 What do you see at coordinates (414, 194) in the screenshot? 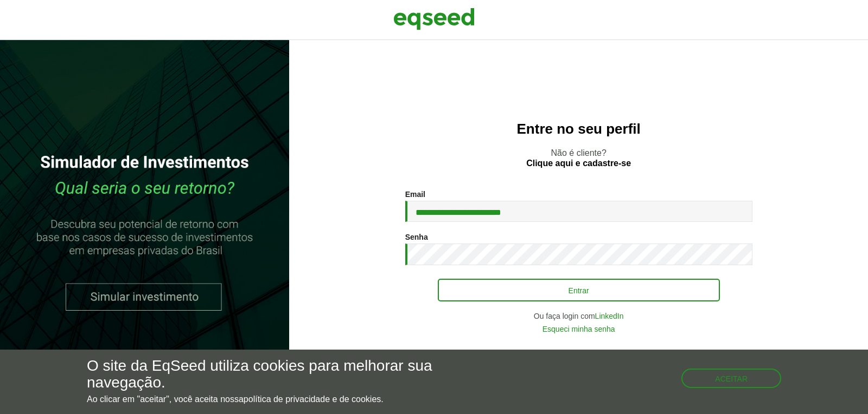
I see `label: Email` at bounding box center [414, 194].